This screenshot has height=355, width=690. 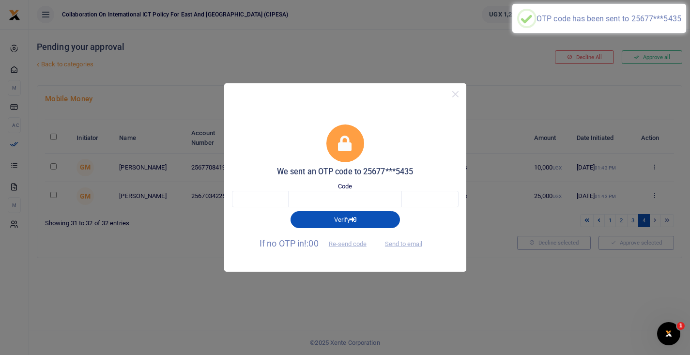 I want to click on button: Close, so click(x=455, y=94).